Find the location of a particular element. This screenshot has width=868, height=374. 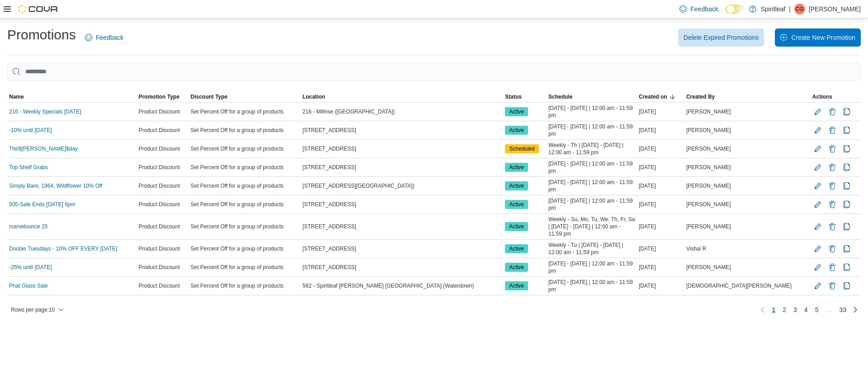

span: Scheduled is located at coordinates (522, 149).